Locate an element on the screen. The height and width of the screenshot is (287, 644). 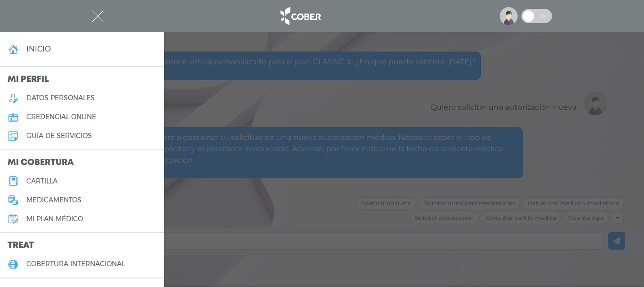
h5: cartilla is located at coordinates (42, 181).